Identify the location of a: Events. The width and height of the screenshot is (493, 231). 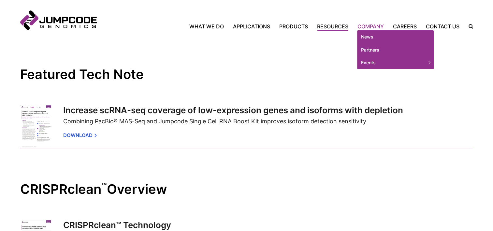
(395, 63).